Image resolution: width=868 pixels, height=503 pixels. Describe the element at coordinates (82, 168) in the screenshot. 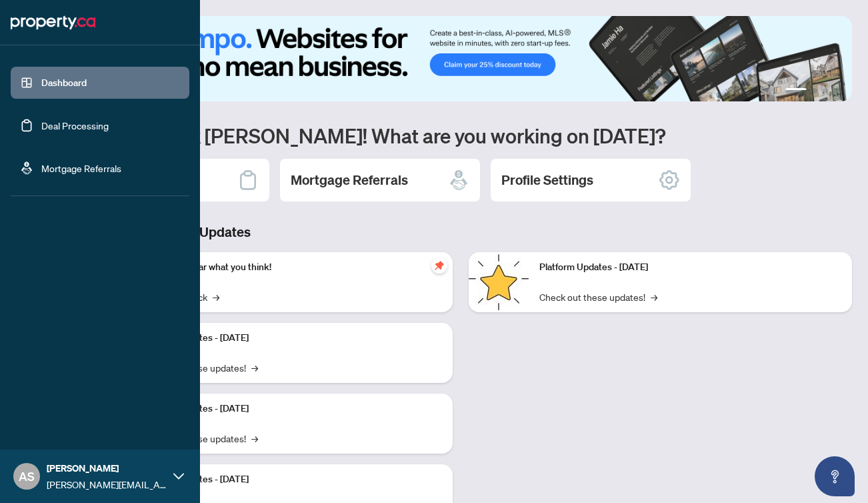

I see `a: Mortgage Referrals` at that location.